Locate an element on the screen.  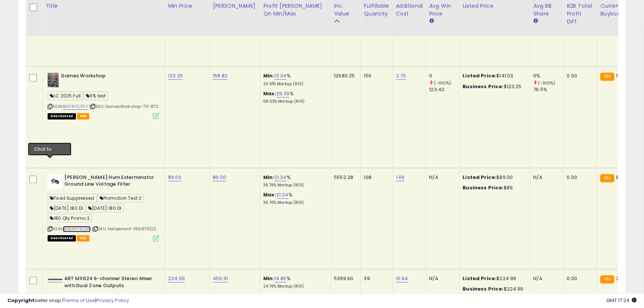
span: 89 is located at coordinates (618, 177).